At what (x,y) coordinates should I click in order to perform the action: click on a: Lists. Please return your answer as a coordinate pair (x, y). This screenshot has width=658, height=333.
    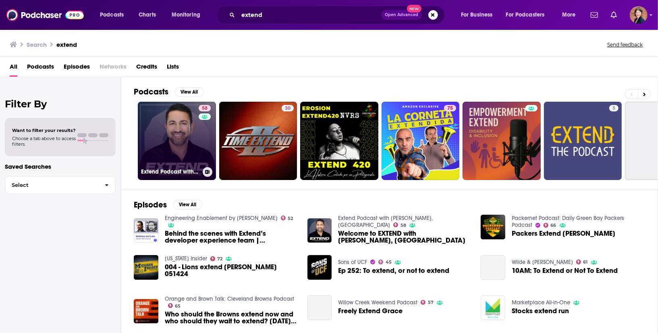
    Looking at the image, I should click on (173, 68).